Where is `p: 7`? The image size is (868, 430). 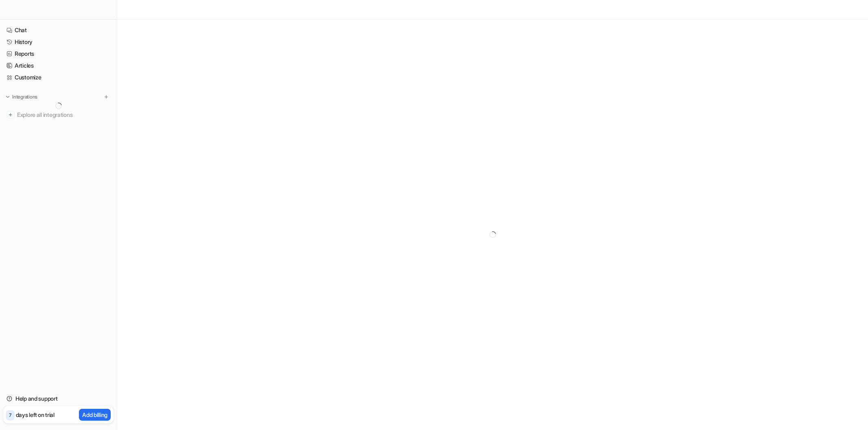 p: 7 is located at coordinates (10, 415).